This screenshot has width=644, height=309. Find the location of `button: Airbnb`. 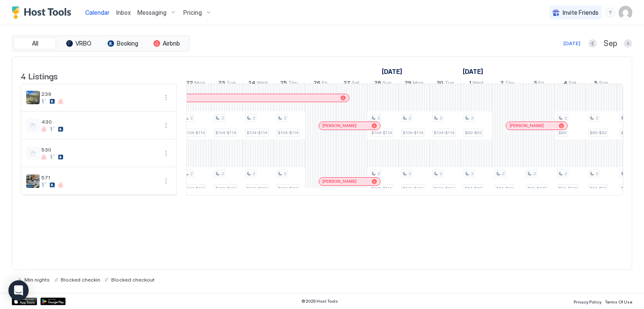

button: Airbnb is located at coordinates (167, 43).